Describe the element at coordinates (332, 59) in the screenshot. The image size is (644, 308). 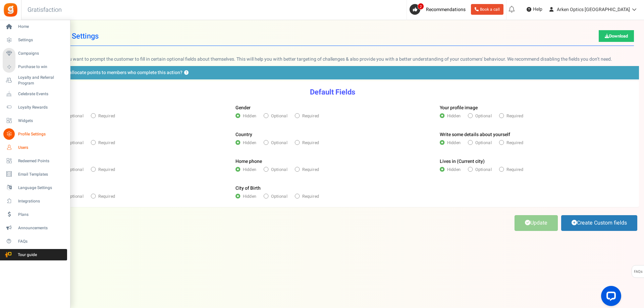
I see `p: You can choose if you want to prompt the customer to fill in certain optional fields about themse...` at that location.